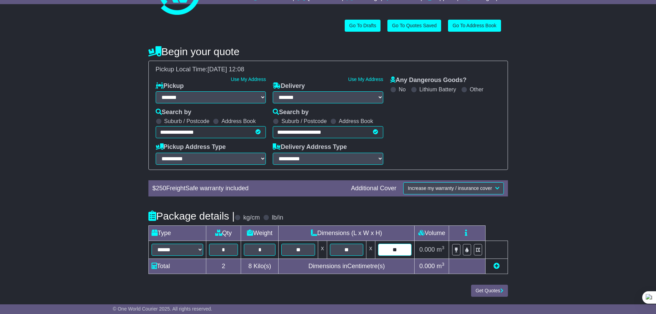  Describe the element at coordinates (328, 51) in the screenshot. I see `h4: Begin your quote` at that location.